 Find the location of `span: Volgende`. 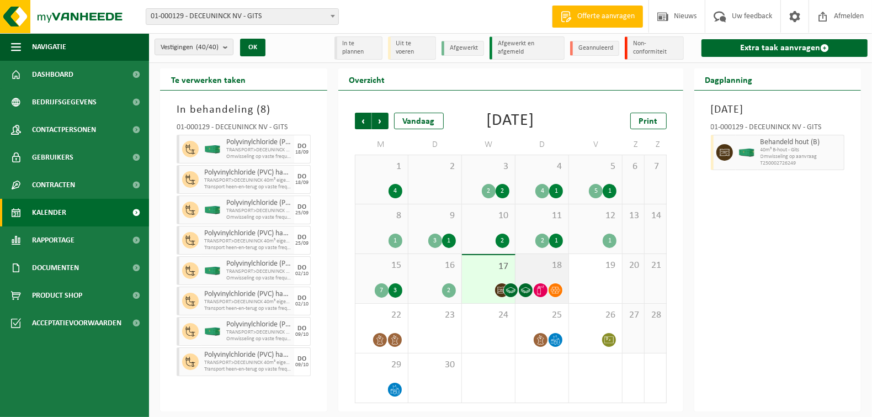

span: Volgende is located at coordinates (380, 121).